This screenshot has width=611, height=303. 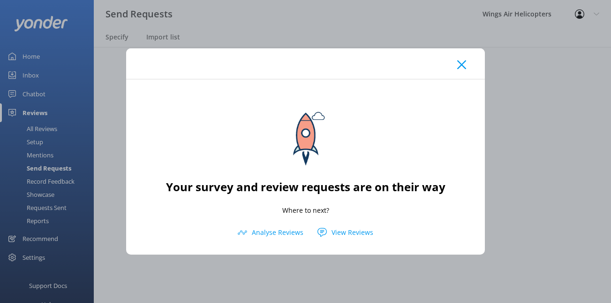 What do you see at coordinates (306, 187) in the screenshot?
I see `h2: Your survey and review requests are on their way` at bounding box center [306, 187].